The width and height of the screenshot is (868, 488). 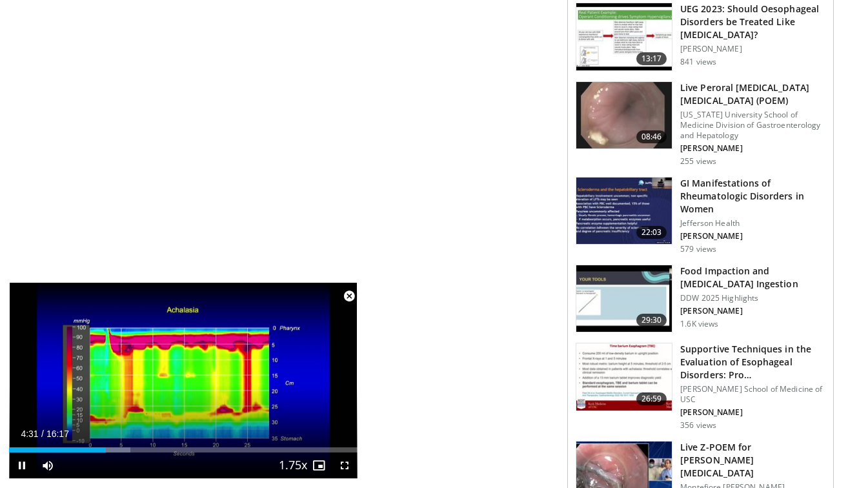 What do you see at coordinates (183, 450) in the screenshot?
I see `div: Progress Bar` at bounding box center [183, 450].